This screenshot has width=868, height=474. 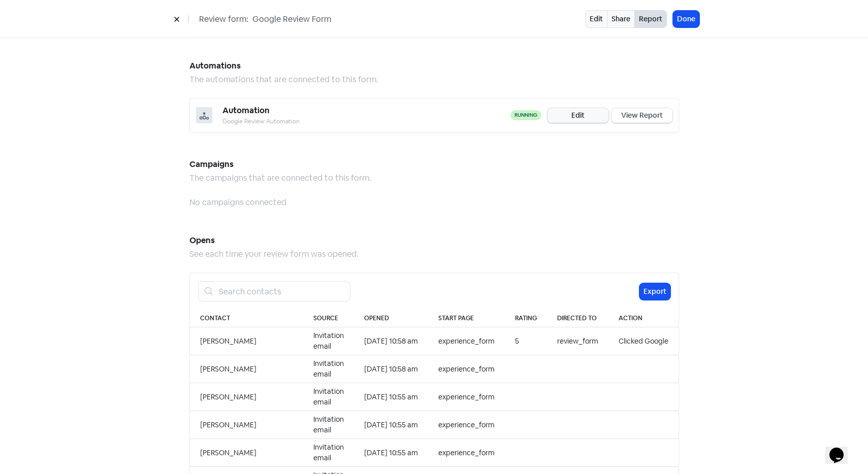 I want to click on th: Contact, so click(x=246, y=318).